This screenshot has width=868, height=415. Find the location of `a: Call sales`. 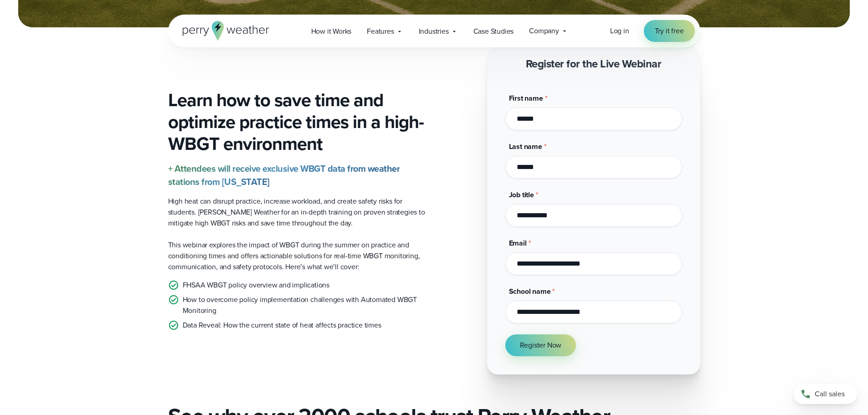

a: Call sales is located at coordinates (825, 394).